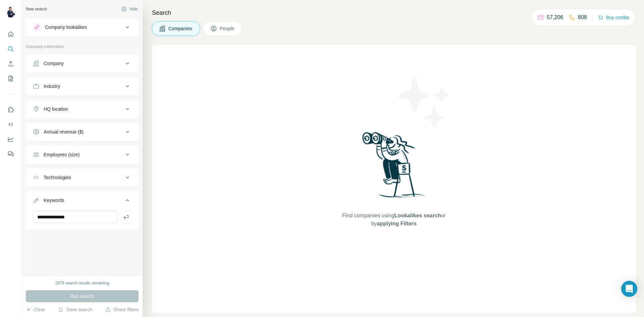  I want to click on button: Annual revenue ($), so click(82, 132).